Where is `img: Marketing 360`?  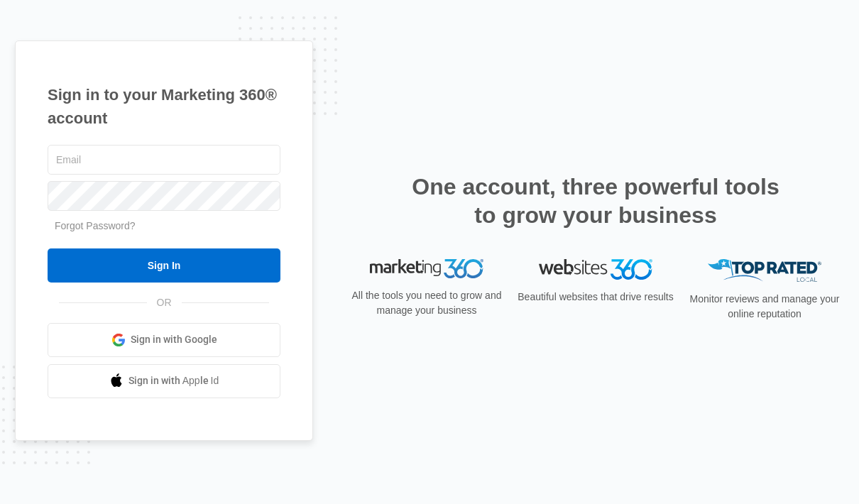
img: Marketing 360 is located at coordinates (426, 269).